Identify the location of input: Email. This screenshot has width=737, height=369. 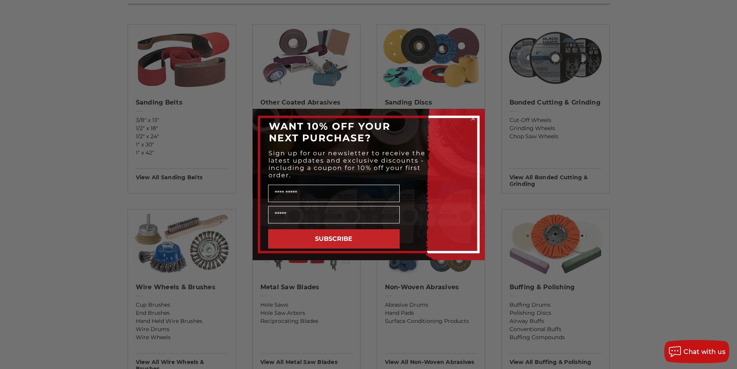
(334, 214).